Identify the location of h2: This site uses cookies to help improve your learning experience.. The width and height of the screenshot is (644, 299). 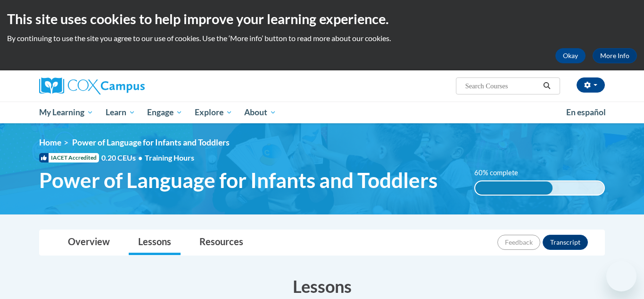
(322, 19).